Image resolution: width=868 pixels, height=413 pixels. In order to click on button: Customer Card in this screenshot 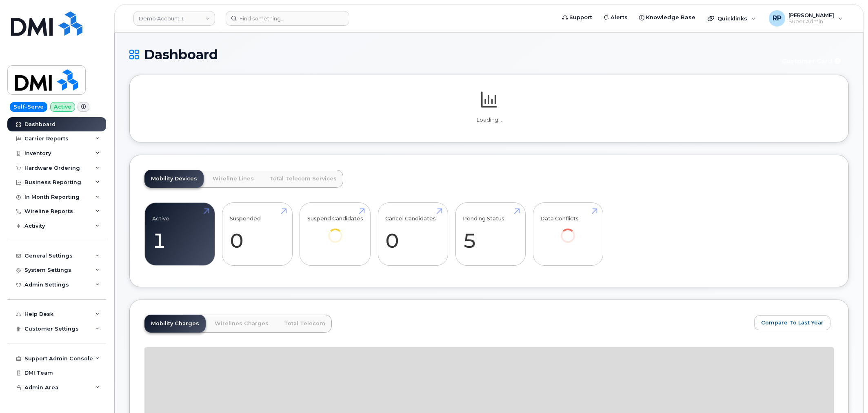, I will do `click(812, 61)`.